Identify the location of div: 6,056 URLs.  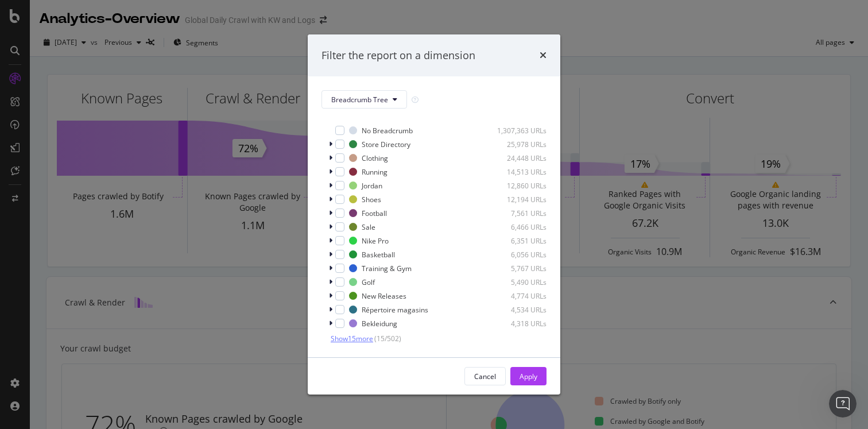
(518, 255).